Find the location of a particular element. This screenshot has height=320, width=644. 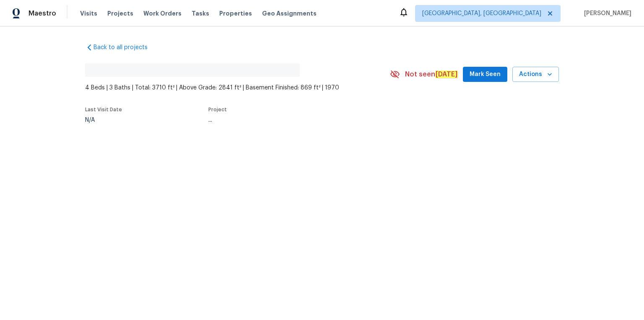

span: Maestro is located at coordinates (43, 14).